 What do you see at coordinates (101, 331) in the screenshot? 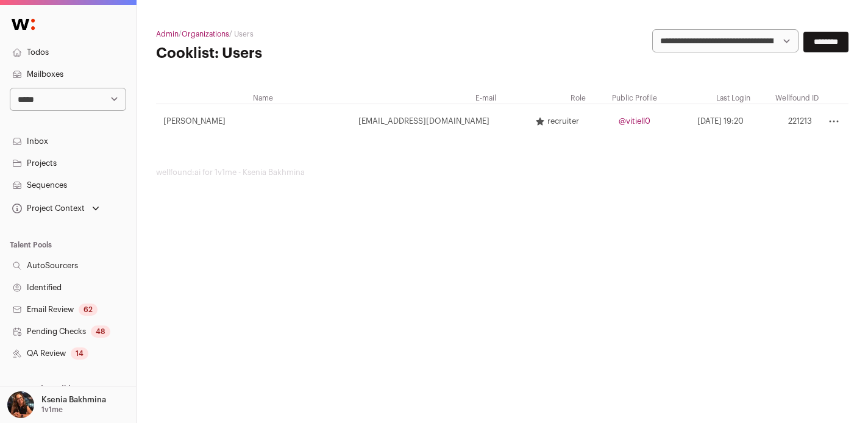
I see `div: 48` at bounding box center [101, 331].